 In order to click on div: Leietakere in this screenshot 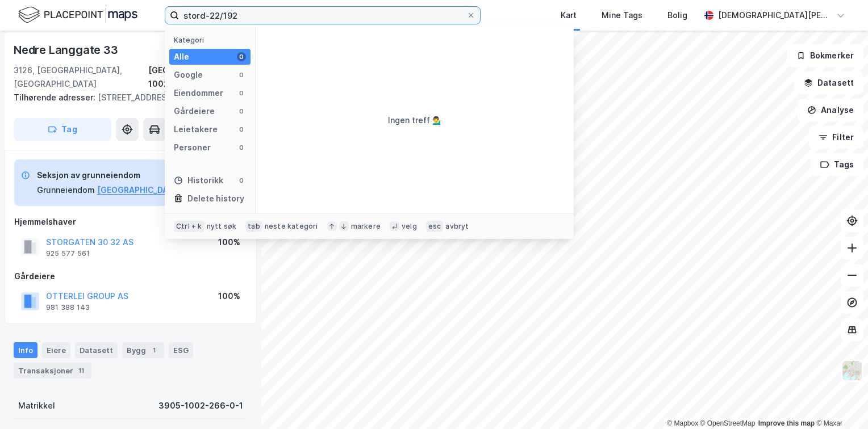, I will do `click(195, 129)`.